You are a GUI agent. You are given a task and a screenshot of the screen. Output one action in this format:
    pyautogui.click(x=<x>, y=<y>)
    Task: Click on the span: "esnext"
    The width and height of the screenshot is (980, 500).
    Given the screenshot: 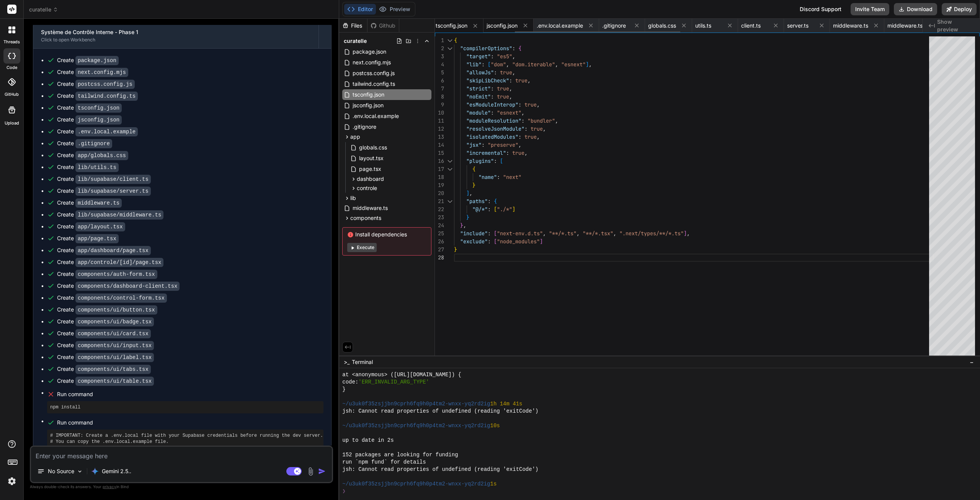 What is the action you would take?
    pyautogui.click(x=510, y=112)
    